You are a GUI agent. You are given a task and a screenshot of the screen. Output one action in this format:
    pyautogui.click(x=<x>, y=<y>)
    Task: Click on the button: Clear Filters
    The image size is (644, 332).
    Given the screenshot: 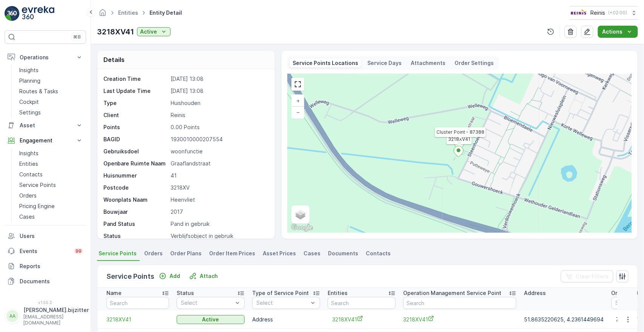 What is the action you would take?
    pyautogui.click(x=587, y=276)
    